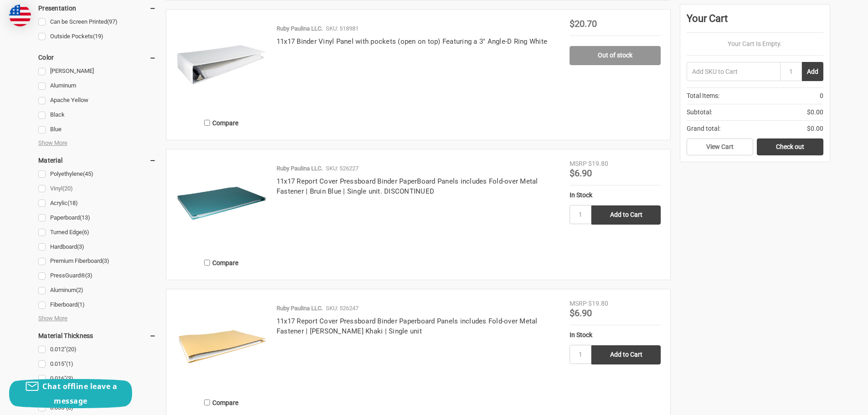 The width and height of the screenshot is (868, 415). What do you see at coordinates (97, 218) in the screenshot?
I see `a: Paperboard` at bounding box center [97, 218].